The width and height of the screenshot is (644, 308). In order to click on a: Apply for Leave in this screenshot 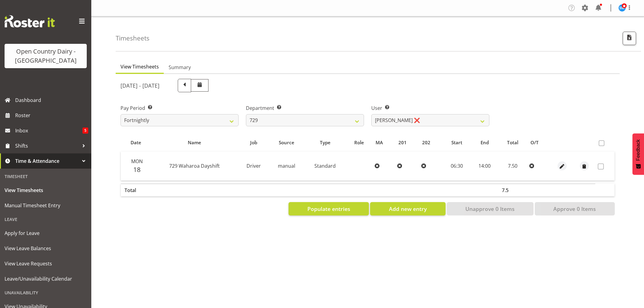, I will do `click(46, 233)`.